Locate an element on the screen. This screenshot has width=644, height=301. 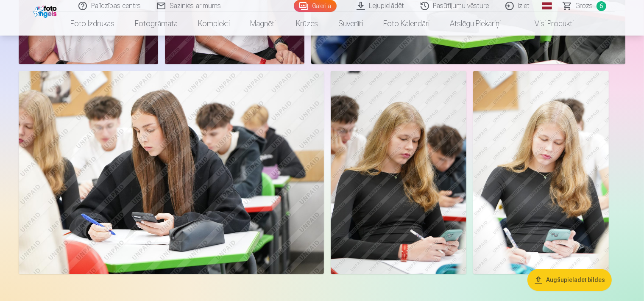
a: Visi produkti is located at coordinates (547, 24).